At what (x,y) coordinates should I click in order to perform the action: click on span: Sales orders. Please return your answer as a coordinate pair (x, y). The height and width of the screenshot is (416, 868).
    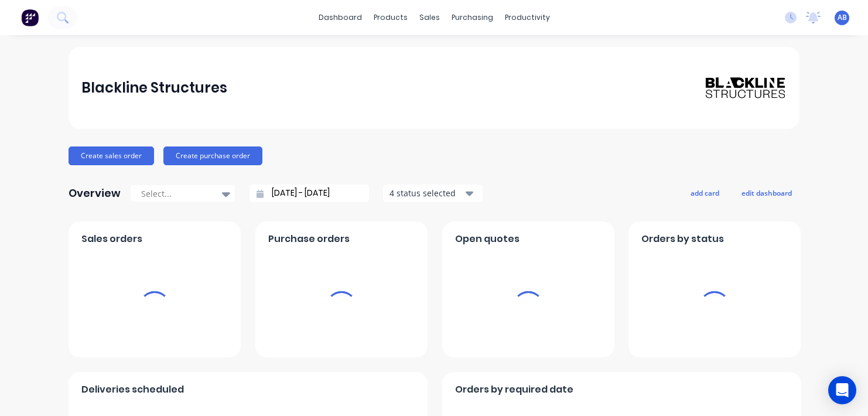
    Looking at the image, I should click on (112, 239).